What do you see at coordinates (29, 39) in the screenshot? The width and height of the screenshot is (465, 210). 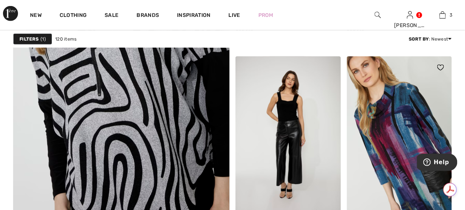 I see `strong: Filters` at bounding box center [29, 39].